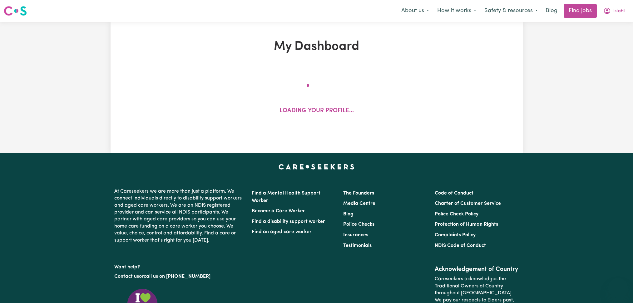 Image resolution: width=633 pixels, height=303 pixels. What do you see at coordinates (468, 204) in the screenshot?
I see `a: Charter of Customer Service` at bounding box center [468, 204].